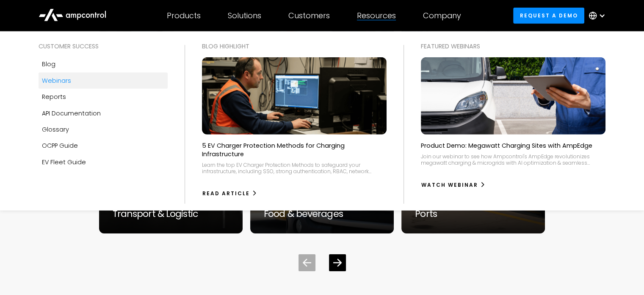 This screenshot has height=295, width=644. I want to click on div: Featured webinars, so click(513, 46).